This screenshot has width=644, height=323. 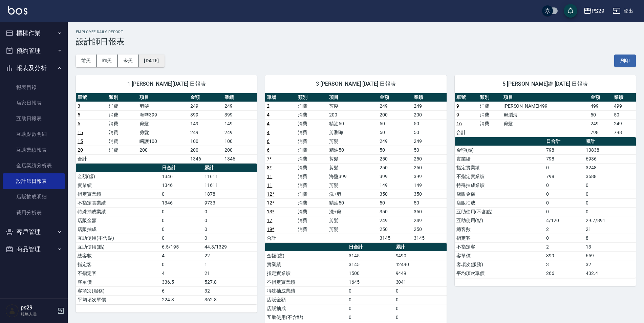 I want to click on td: 海鹽399, so click(x=163, y=115).